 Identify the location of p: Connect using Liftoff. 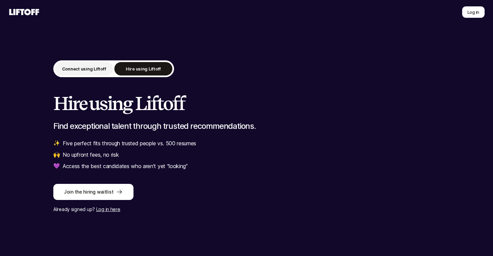
(84, 69).